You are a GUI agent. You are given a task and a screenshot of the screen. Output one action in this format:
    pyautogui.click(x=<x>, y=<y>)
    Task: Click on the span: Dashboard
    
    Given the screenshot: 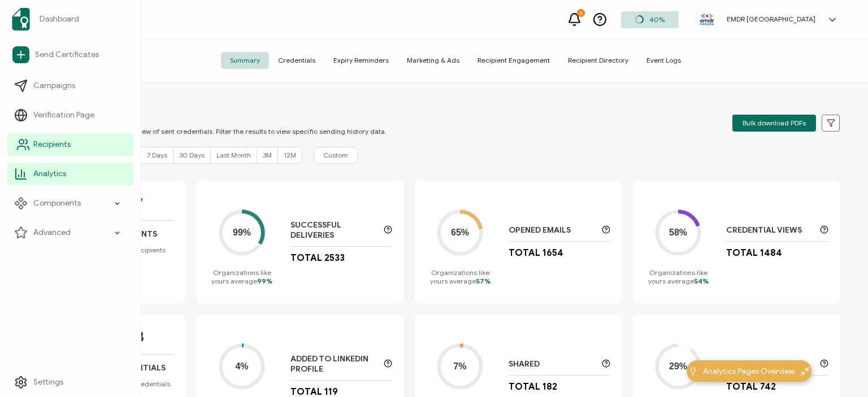 What is the action you would take?
    pyautogui.click(x=59, y=19)
    